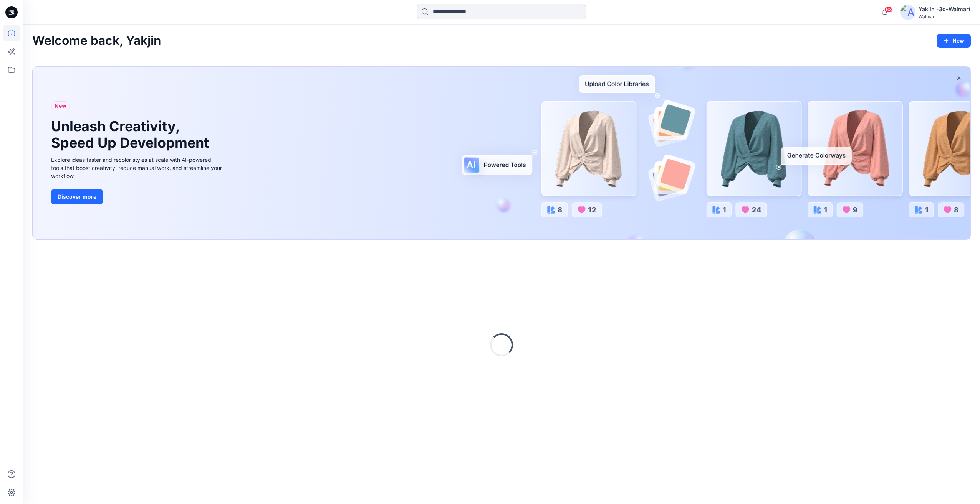  What do you see at coordinates (97, 40) in the screenshot?
I see `h2: Welcome back, Yakjin` at bounding box center [97, 40].